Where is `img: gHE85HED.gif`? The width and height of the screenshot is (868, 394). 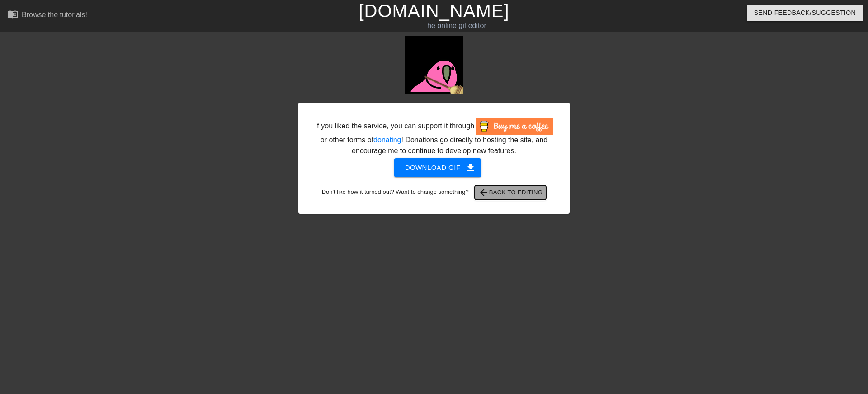
img: gHE85HED.gif is located at coordinates (434, 65).